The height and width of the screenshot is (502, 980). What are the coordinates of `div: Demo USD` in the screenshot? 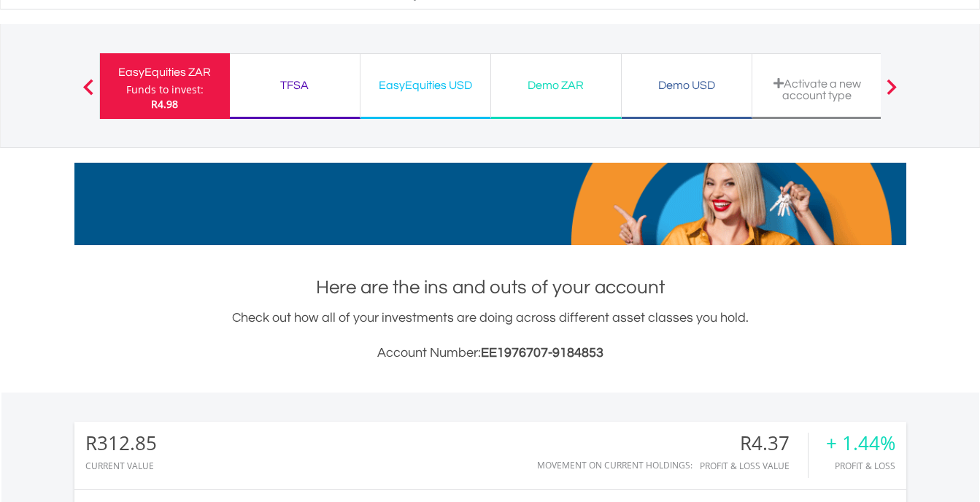 It's located at (687, 85).